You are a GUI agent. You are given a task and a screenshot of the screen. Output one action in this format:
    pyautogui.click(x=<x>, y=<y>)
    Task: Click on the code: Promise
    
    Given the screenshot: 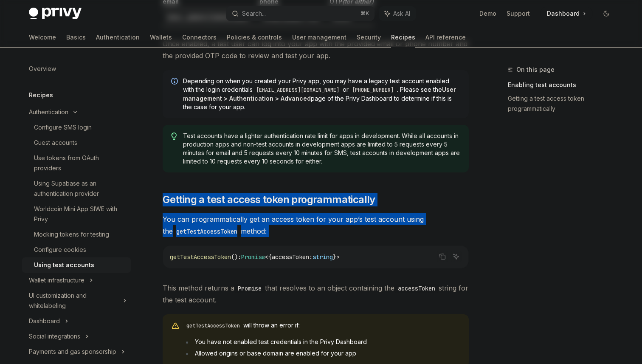 What is the action you would take?
    pyautogui.click(x=249, y=288)
    